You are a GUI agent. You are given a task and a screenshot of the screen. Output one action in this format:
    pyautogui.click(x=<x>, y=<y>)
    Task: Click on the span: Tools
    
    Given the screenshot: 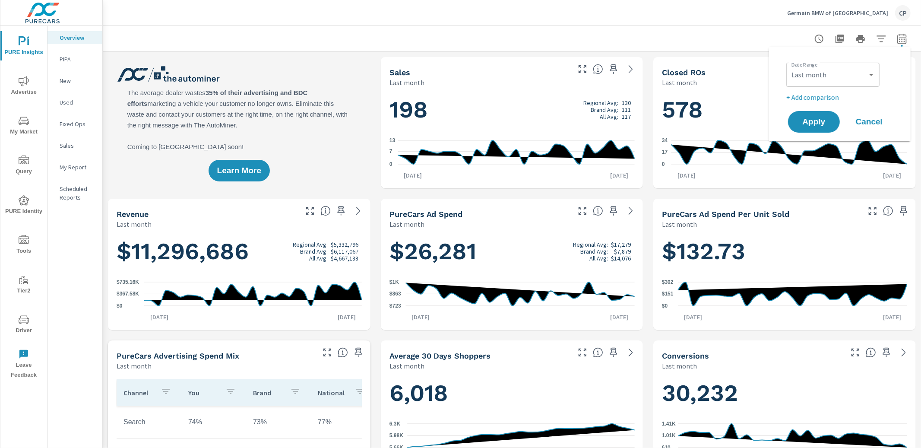 What is the action you would take?
    pyautogui.click(x=24, y=245)
    